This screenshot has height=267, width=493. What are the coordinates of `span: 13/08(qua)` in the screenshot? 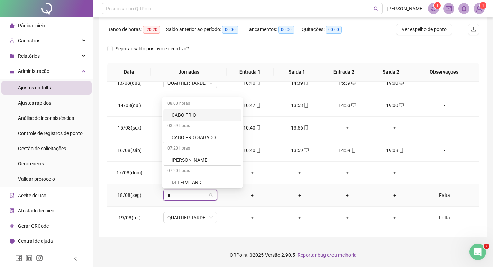 It's located at (129, 83).